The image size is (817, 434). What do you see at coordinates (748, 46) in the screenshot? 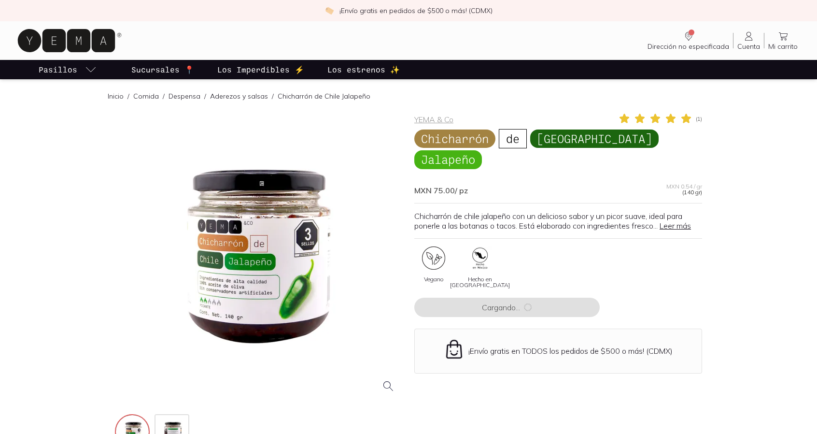
I see `span: Cuenta` at bounding box center [748, 46].